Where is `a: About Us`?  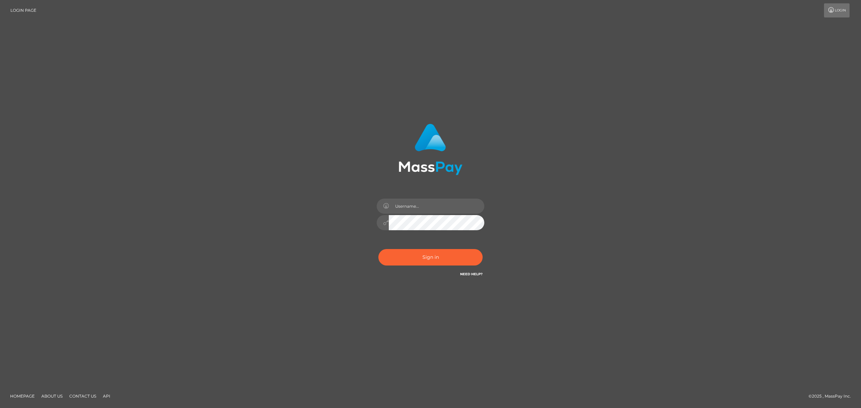
a: About Us is located at coordinates (52, 396).